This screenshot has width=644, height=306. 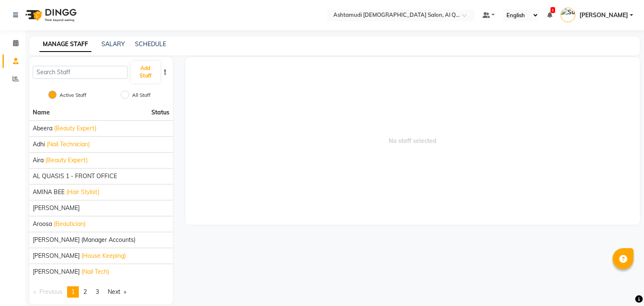 What do you see at coordinates (38, 160) in the screenshot?
I see `span: Aira` at bounding box center [38, 160].